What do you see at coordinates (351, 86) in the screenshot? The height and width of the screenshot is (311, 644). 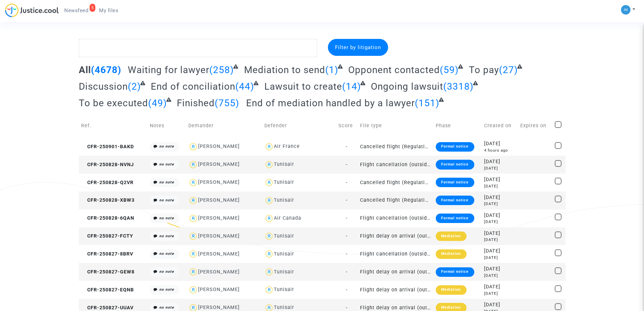 I see `span: (14)` at bounding box center [351, 86].